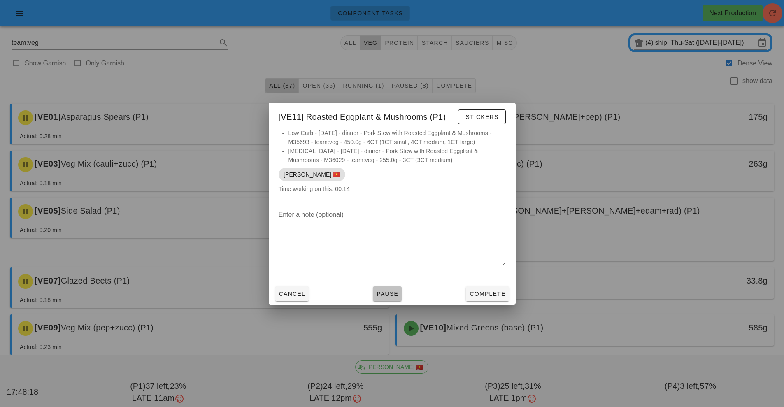  What do you see at coordinates (482, 117) in the screenshot?
I see `button: Stickers` at bounding box center [482, 117].